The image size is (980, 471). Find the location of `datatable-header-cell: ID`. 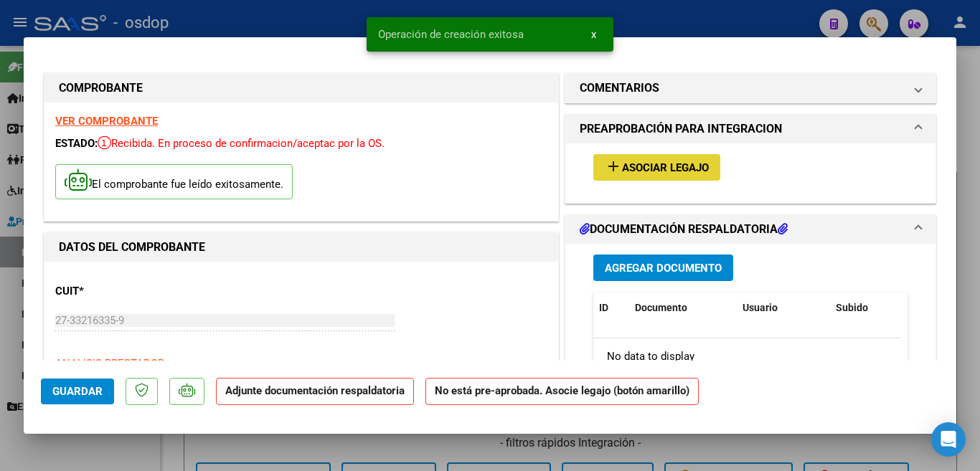

datatable-header-cell: ID is located at coordinates (611, 308).